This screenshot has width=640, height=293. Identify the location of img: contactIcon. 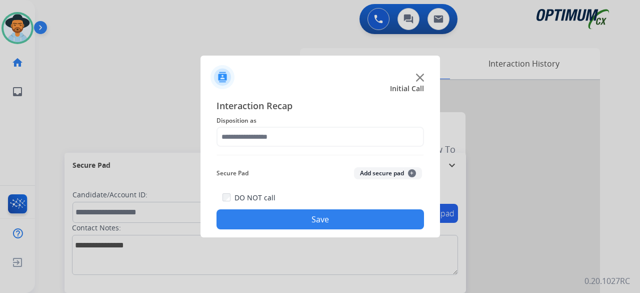
(223, 77).